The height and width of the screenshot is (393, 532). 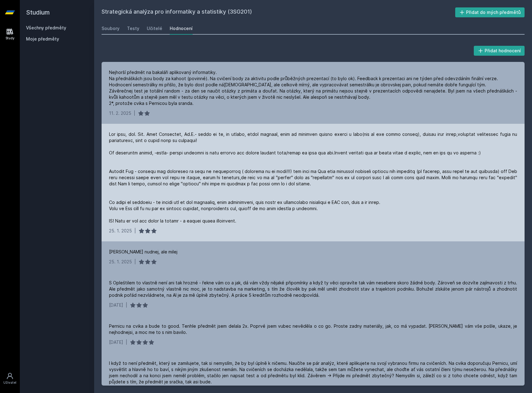 What do you see at coordinates (46, 28) in the screenshot?
I see `a: Všechny předměty` at bounding box center [46, 28].